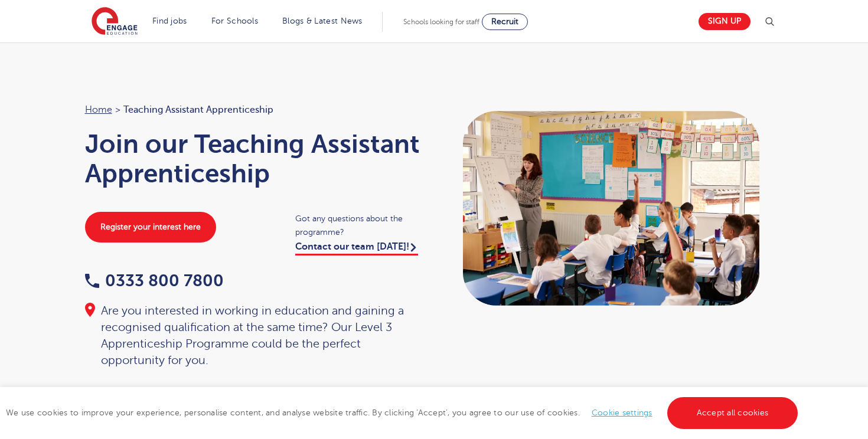 This screenshot has width=868, height=439. I want to click on a: Home, so click(99, 110).